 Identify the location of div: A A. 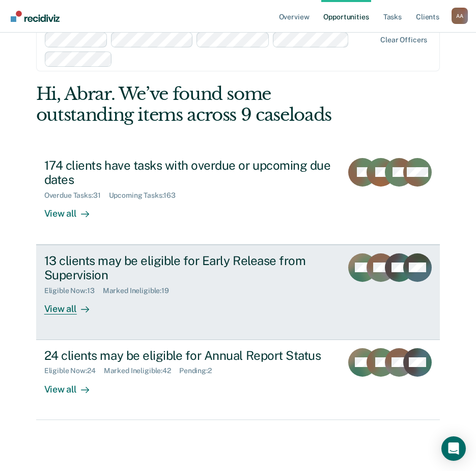
(460, 16).